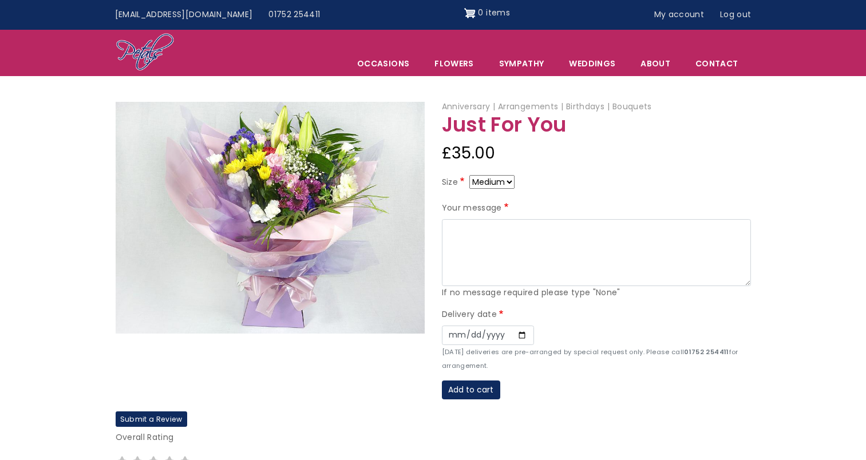 The height and width of the screenshot is (460, 866). Describe the element at coordinates (716, 64) in the screenshot. I see `a: Contact` at that location.